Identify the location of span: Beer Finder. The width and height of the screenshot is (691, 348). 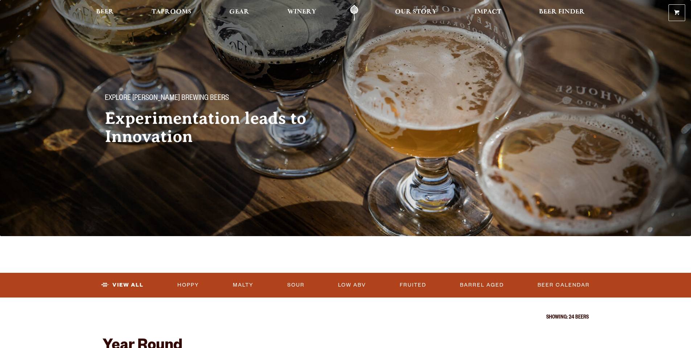
(562, 12).